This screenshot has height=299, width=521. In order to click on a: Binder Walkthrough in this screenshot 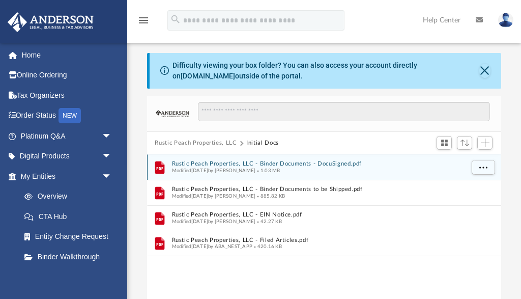, I will do `click(71, 256)`.